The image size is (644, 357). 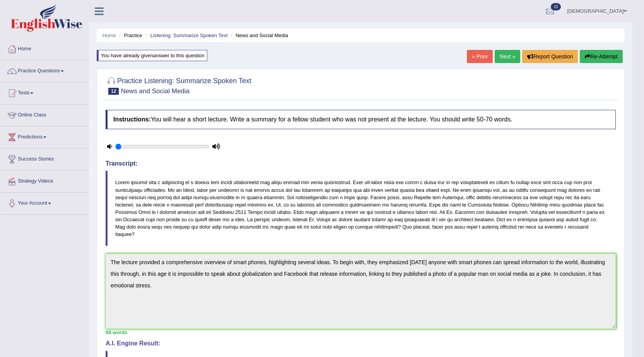 What do you see at coordinates (132, 119) in the screenshot?
I see `b: Instructions:` at bounding box center [132, 119].